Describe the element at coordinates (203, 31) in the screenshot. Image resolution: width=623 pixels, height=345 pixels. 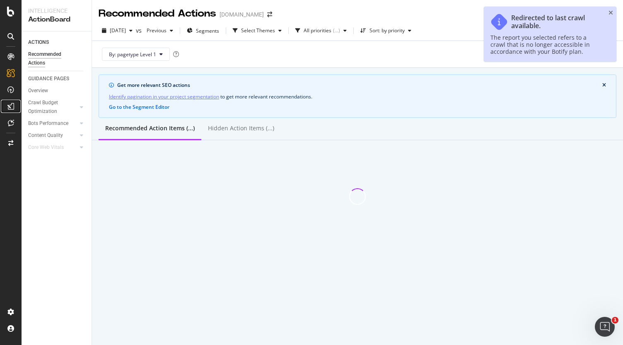
I see `button: Segments` at that location.